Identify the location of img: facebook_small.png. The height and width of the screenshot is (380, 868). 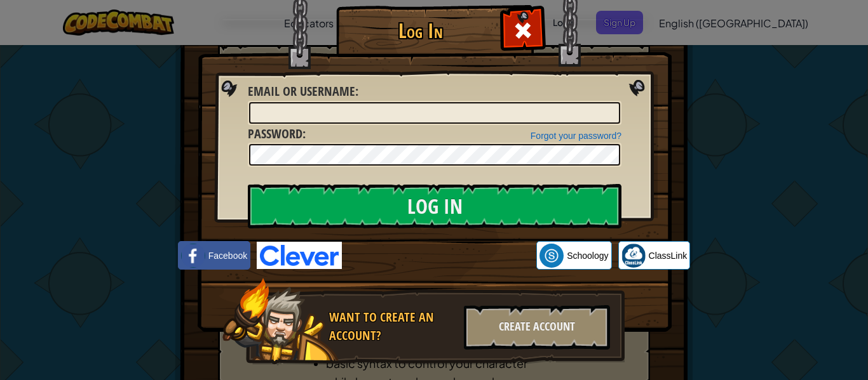
(193, 256).